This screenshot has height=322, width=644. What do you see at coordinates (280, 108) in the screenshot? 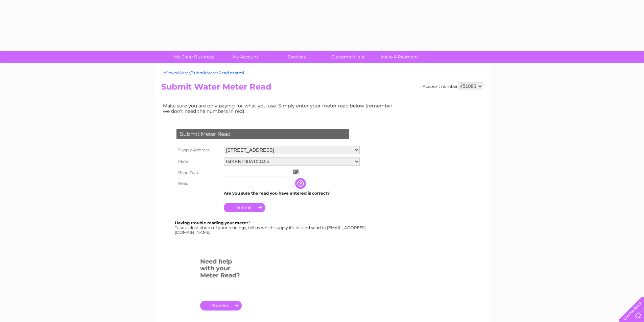
I see `td: Make sure you are only paying for what you use. Simply enter your meter read below (remember we d...` at bounding box center [280, 108].